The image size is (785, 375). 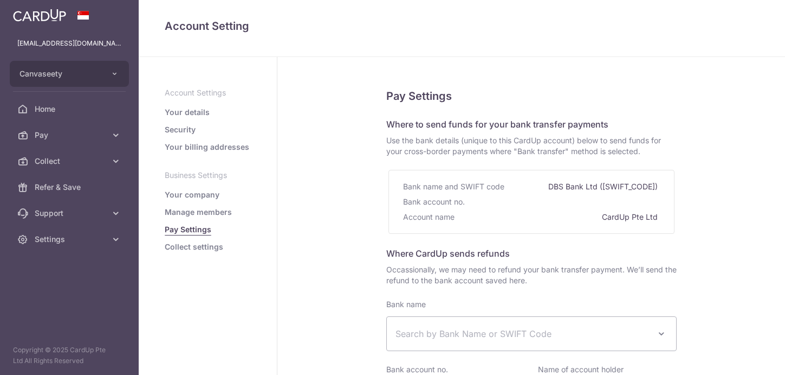 I want to click on label: Bank account no., so click(x=417, y=369).